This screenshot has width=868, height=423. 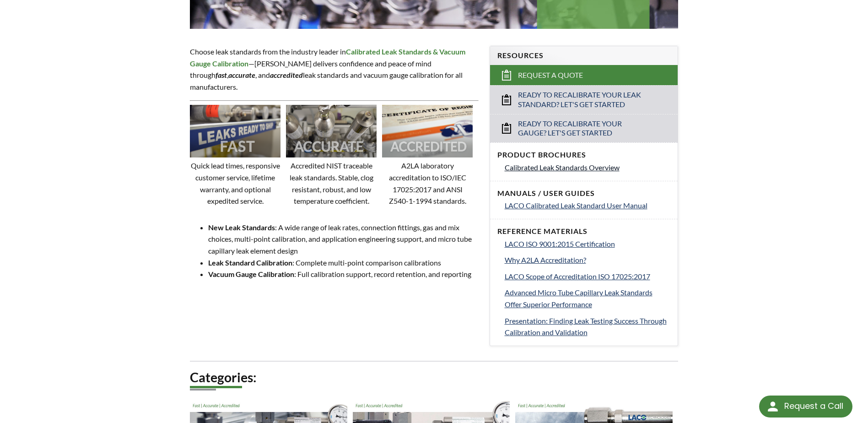 I want to click on strong: Leak Standard Calibration, so click(x=250, y=262).